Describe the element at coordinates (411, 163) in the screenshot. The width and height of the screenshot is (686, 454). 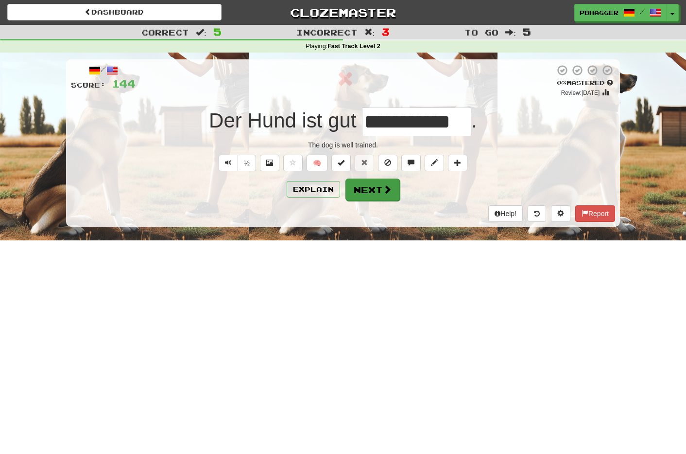
I see `button: Discuss sentence (alt+u)` at that location.